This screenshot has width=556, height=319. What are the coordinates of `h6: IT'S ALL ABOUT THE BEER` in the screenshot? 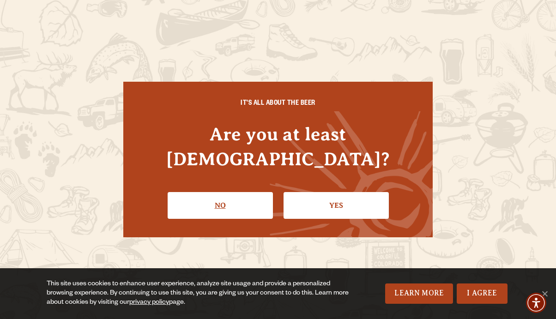 It's located at (278, 104).